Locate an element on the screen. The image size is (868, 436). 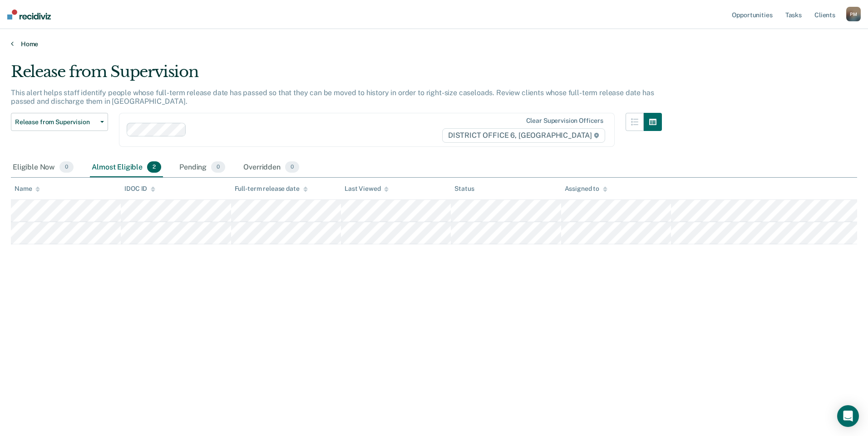
div: Name is located at coordinates (27, 188).